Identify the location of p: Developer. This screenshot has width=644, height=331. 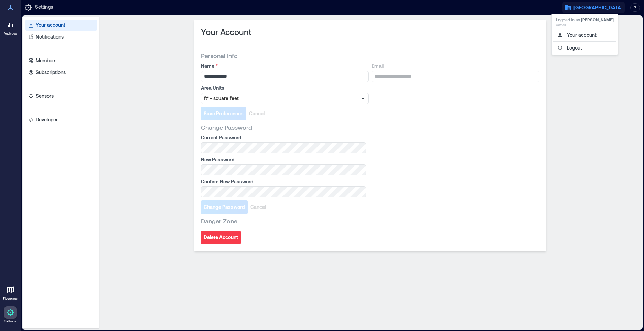
(47, 120).